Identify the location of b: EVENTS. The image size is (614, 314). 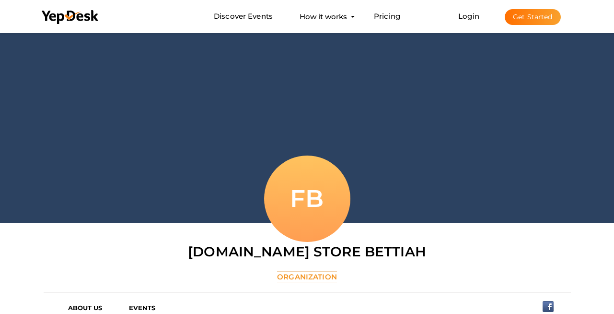
(142, 307).